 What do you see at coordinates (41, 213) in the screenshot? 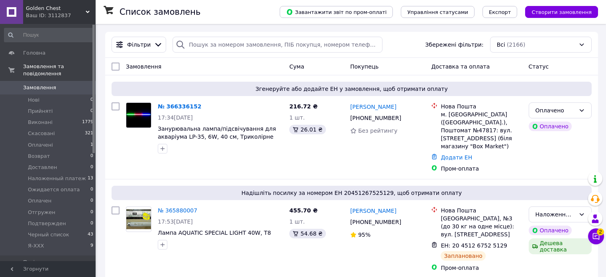
I see `span: Отгружен` at bounding box center [41, 213].